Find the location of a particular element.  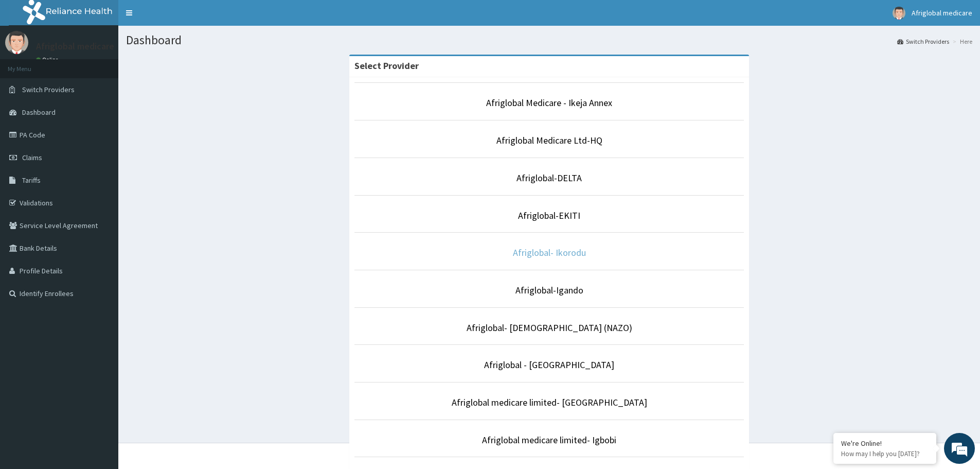

span: We're online! is located at coordinates (101, 182).